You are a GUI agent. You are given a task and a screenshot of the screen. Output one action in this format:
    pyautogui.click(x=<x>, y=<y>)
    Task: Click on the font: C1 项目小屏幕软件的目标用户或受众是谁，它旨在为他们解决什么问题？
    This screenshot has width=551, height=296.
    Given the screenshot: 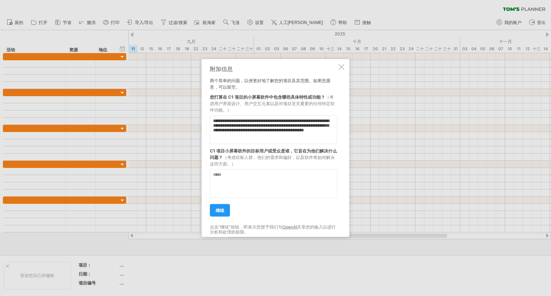 What is the action you would take?
    pyautogui.click(x=273, y=154)
    